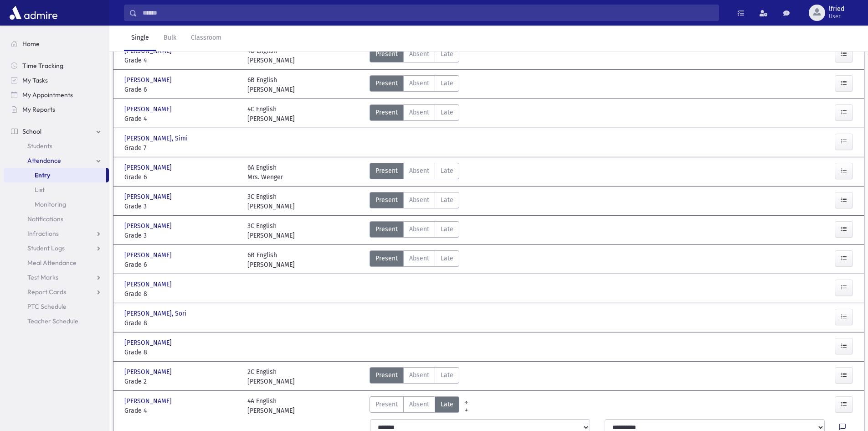 The height and width of the screenshot is (431, 868). What do you see at coordinates (56, 190) in the screenshot?
I see `a: List` at bounding box center [56, 190].